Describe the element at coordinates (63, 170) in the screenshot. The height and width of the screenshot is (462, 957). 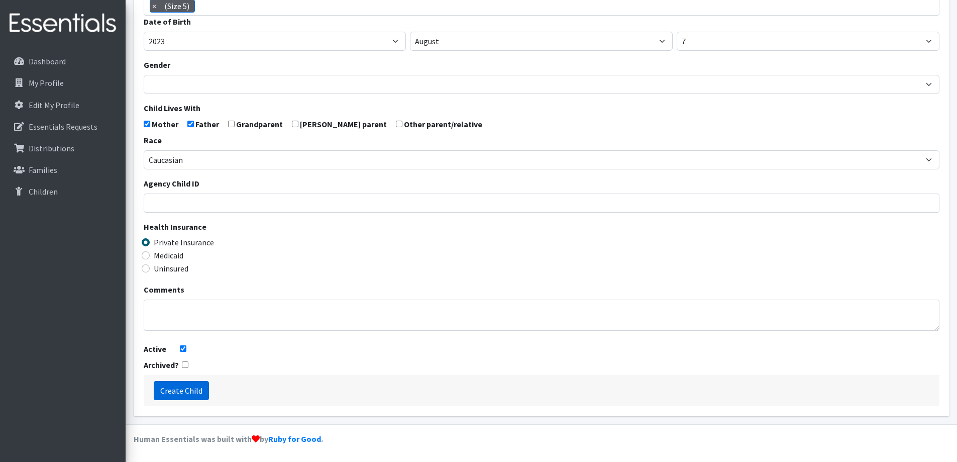
I see `a: Families` at that location.